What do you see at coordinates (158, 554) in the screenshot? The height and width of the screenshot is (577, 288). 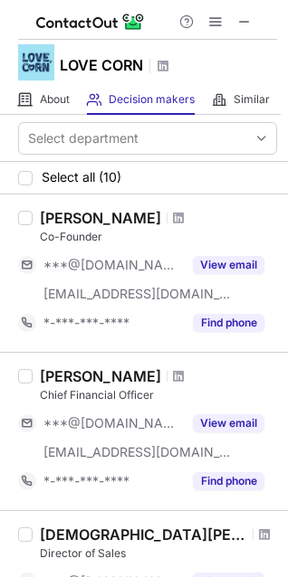 I see `div: Director of Sales` at bounding box center [158, 554].